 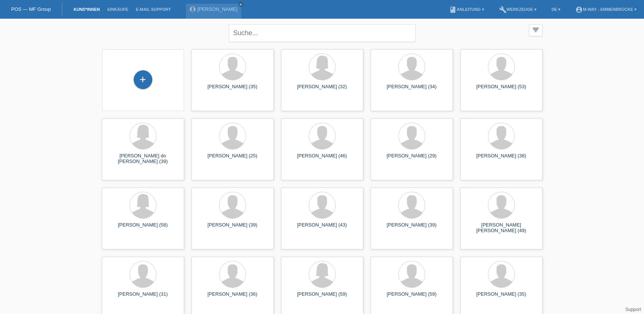 What do you see at coordinates (517, 9) in the screenshot?
I see `a: buildWerkzeuge ▾` at bounding box center [517, 9].